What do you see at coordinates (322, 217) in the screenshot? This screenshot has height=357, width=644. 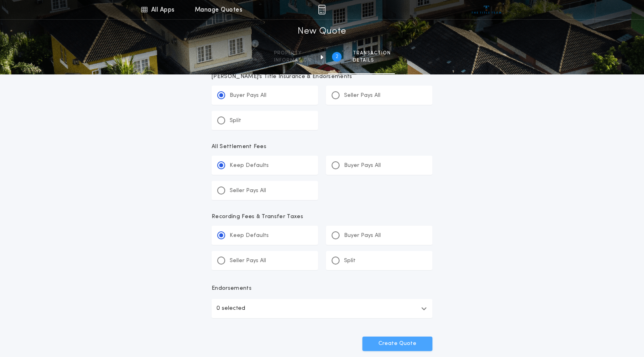 I see `p: Recording Fees & Transfer Taxes` at bounding box center [322, 217].